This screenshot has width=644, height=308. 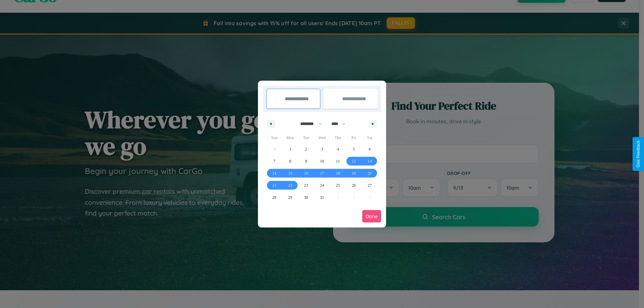 I want to click on span: 26, so click(x=354, y=185).